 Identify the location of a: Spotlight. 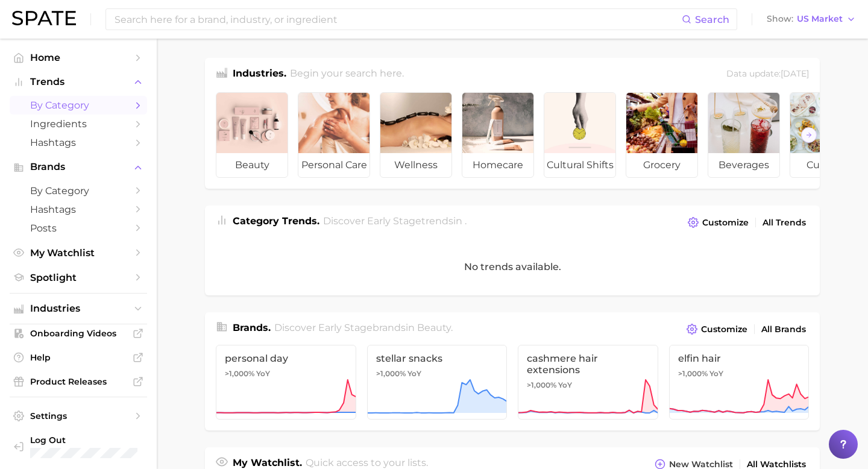
(79, 277).